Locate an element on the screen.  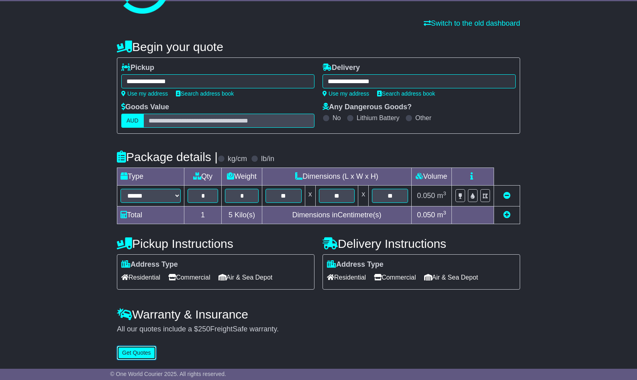
h4: Delivery Instructions is located at coordinates (422, 244).